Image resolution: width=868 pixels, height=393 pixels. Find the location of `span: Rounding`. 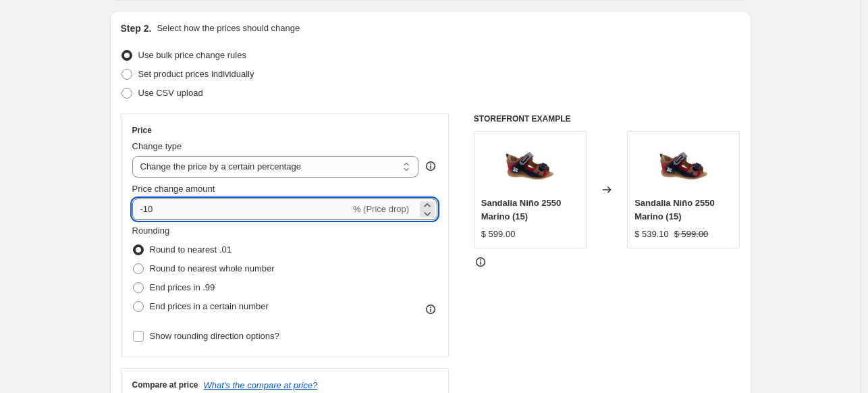

span: Rounding is located at coordinates (151, 230).